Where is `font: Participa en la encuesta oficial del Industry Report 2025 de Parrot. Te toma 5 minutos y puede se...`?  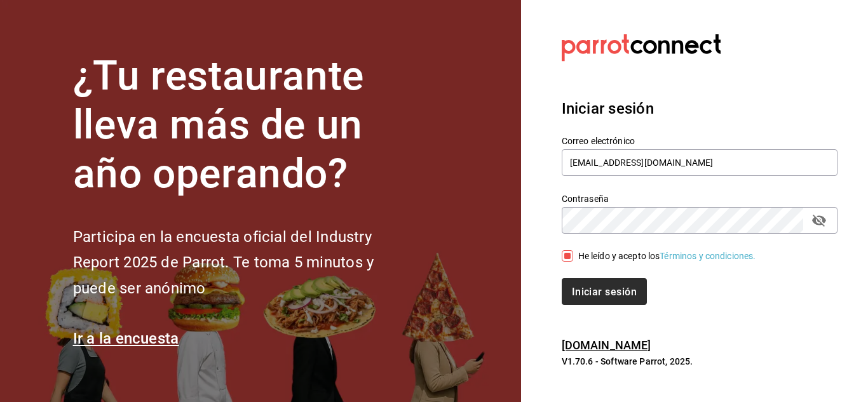
font: Participa en la encuesta oficial del Industry Report 2025 de Parrot. Te toma 5 minutos y puede se... is located at coordinates (223, 263).